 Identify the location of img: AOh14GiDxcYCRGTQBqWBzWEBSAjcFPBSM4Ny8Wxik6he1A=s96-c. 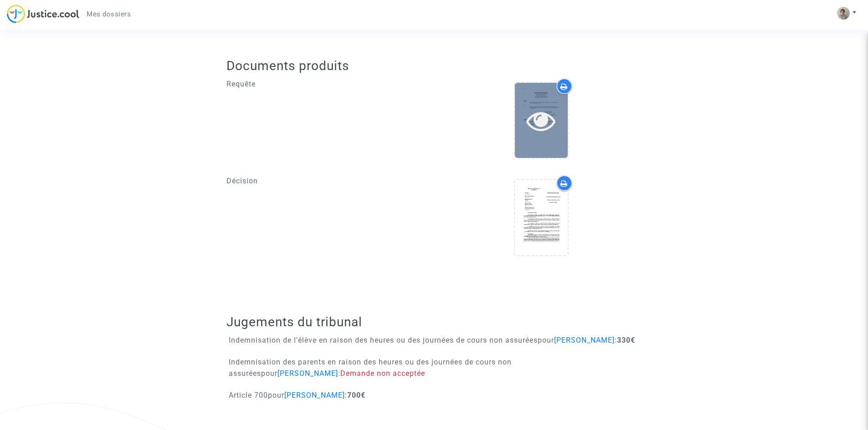
(843, 13).